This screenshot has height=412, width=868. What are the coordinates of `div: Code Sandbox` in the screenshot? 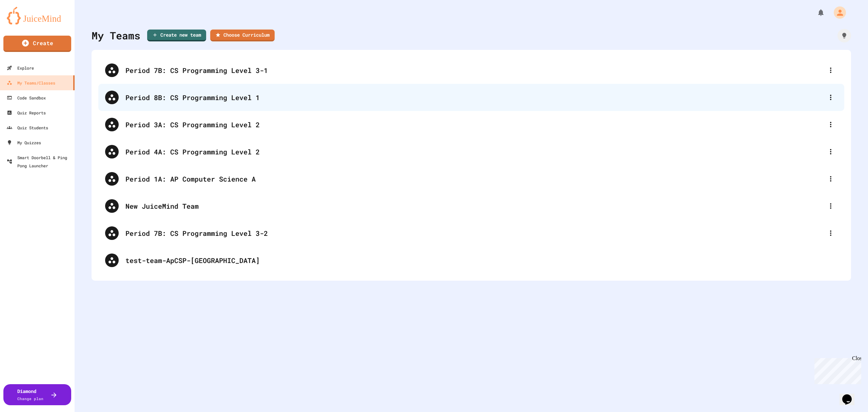 It's located at (26, 98).